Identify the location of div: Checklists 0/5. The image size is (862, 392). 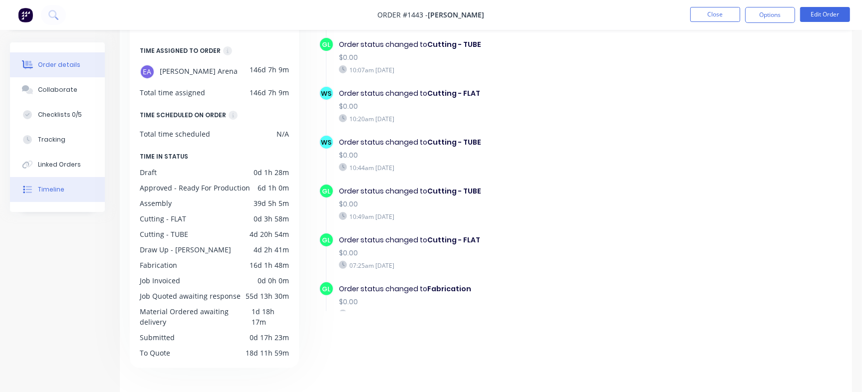
(60, 115).